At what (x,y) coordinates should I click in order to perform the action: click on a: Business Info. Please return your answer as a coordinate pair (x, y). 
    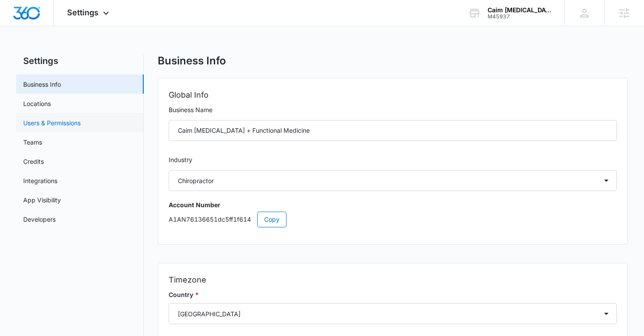
    Looking at the image, I should click on (42, 84).